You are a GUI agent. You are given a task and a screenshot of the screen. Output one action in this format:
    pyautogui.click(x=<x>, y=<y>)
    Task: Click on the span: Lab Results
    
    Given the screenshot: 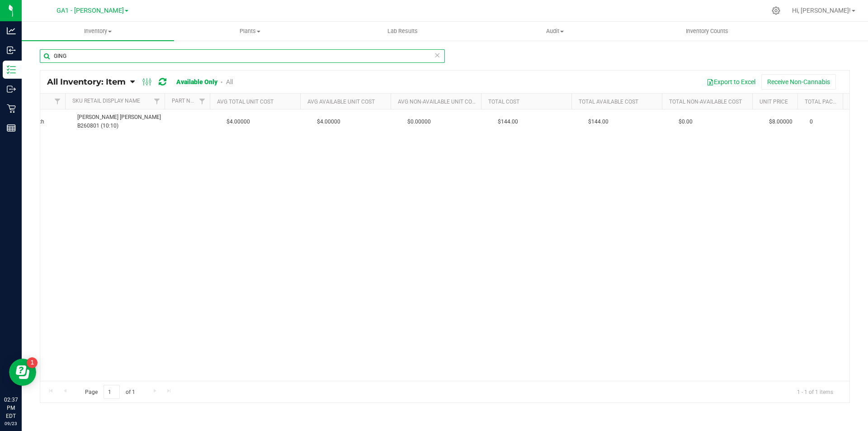 What is the action you would take?
    pyautogui.click(x=402, y=31)
    